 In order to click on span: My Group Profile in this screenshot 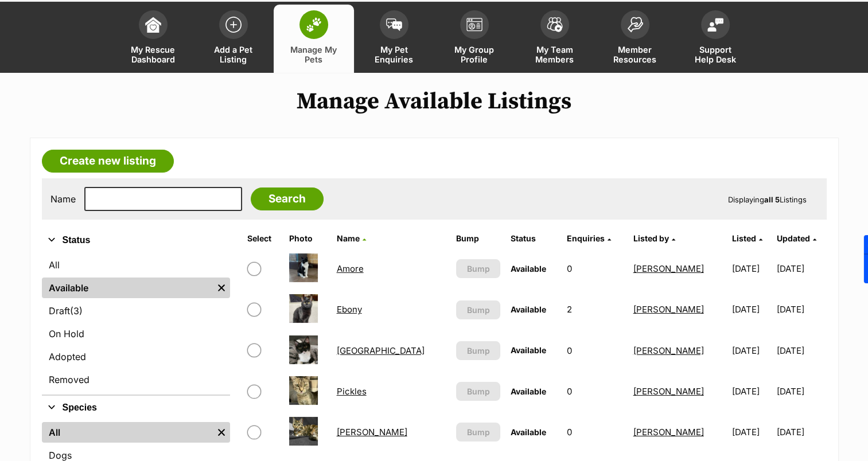, I will do `click(474, 55)`.